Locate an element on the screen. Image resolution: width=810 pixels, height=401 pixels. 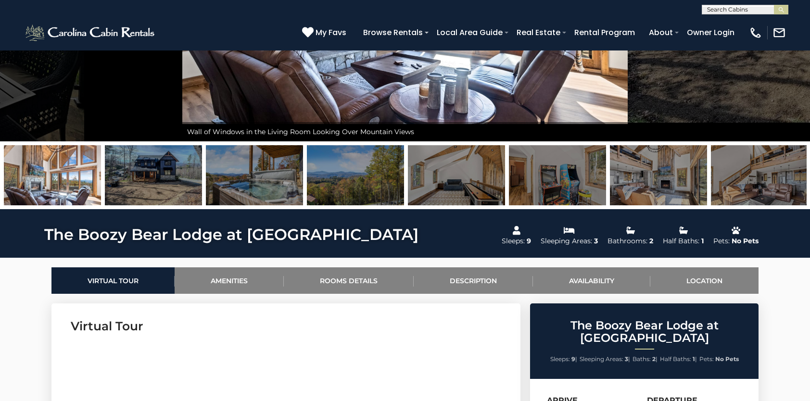
div: Wall of Windows in the Living Room Looking Over Mountain Views is located at coordinates (405, 132).